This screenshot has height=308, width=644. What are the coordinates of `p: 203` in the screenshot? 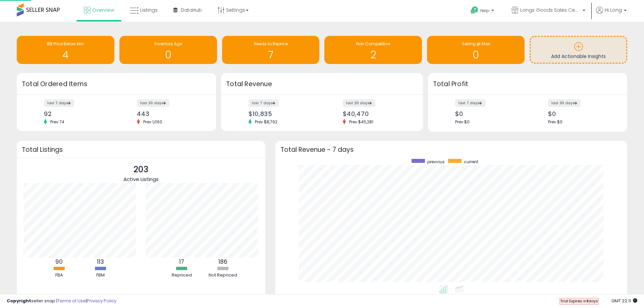 It's located at (141, 170).